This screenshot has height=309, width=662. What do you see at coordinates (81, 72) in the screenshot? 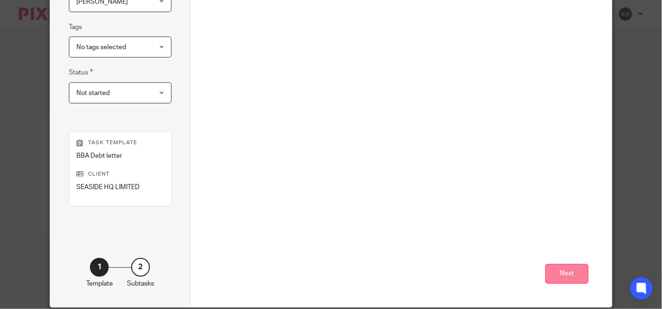
I see `label: Status` at bounding box center [81, 72].